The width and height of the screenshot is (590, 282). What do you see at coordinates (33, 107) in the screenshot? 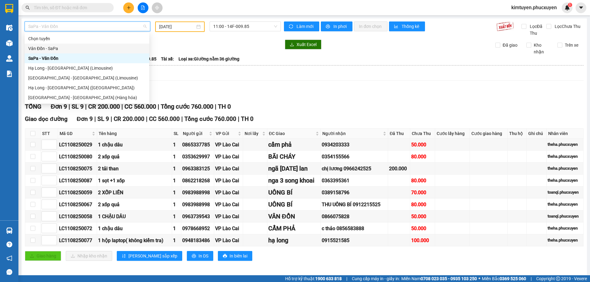
I see `span: TỔNG` at bounding box center [33, 107].